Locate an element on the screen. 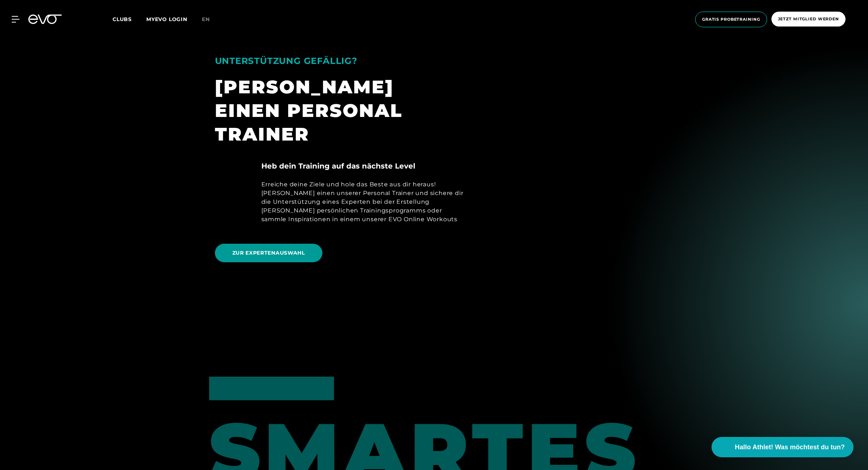 The width and height of the screenshot is (868, 470). h4: Heb dein Training auf das nächste Level is located at coordinates (338, 166).